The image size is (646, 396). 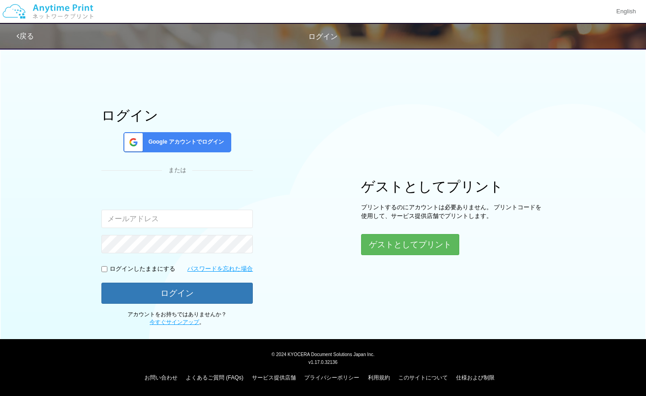 I want to click on a: 今すぐサインアップ, so click(x=174, y=322).